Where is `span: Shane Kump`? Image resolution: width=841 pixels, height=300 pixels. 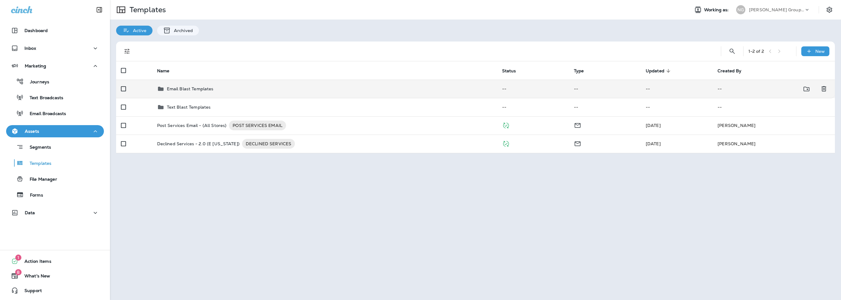
span: Shane Kump is located at coordinates (653, 126).